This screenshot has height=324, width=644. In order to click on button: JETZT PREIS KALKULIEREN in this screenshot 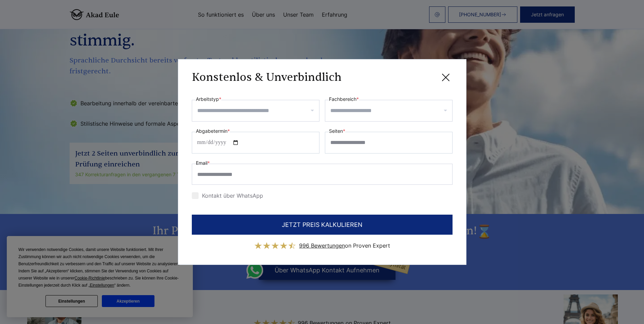, I will do `click(322, 225)`.